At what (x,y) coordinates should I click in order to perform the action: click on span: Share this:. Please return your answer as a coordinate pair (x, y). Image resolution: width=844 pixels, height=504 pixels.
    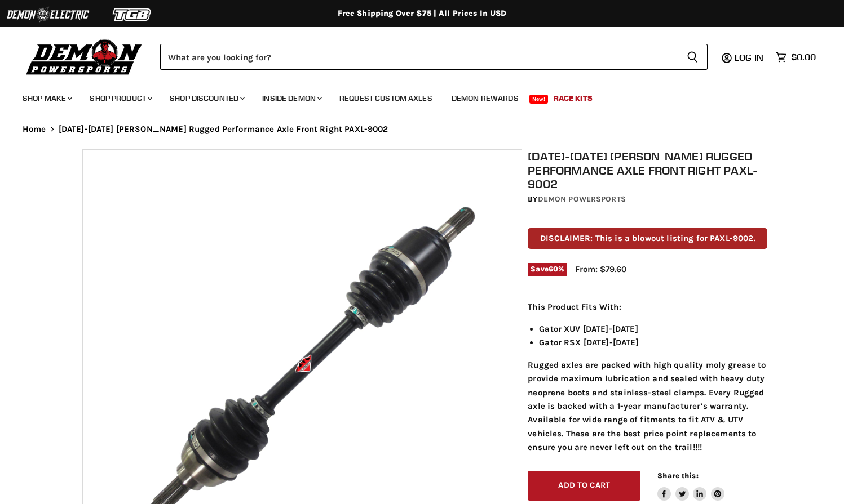
    Looking at the image, I should click on (678, 476).